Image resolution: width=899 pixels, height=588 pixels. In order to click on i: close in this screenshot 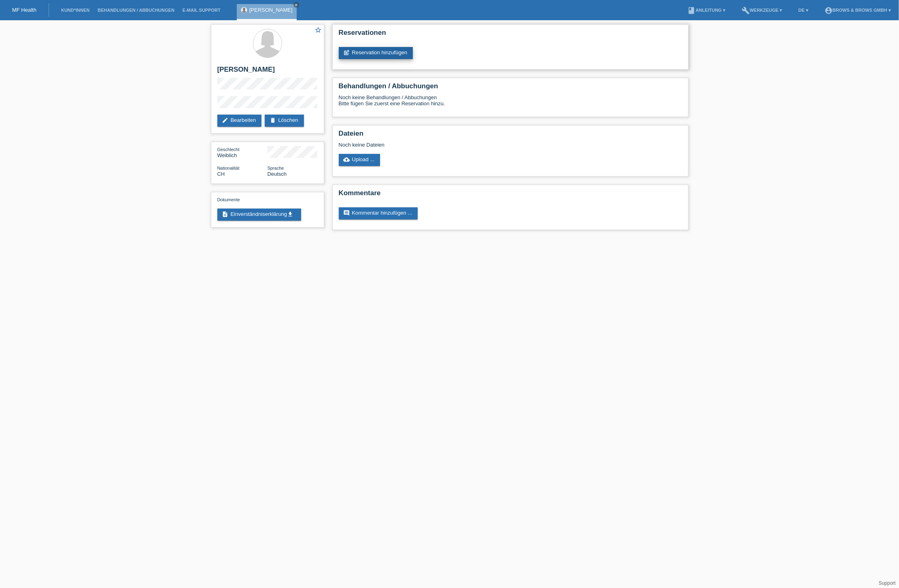, I will do `click(296, 5)`.